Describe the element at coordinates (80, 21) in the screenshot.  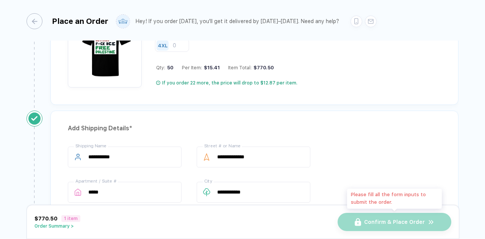
I see `div: Place an Order` at that location.